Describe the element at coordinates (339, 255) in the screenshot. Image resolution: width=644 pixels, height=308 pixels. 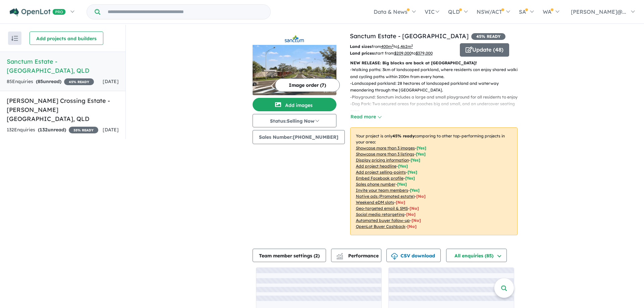
I see `img: line-chart.svg` at that location.